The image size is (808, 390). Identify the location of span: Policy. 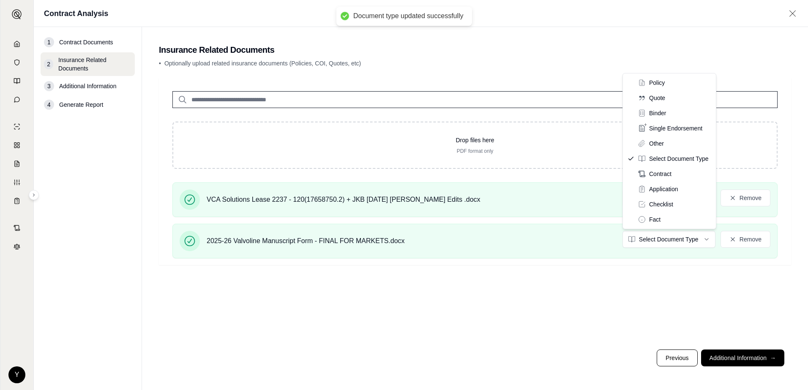
(657, 83).